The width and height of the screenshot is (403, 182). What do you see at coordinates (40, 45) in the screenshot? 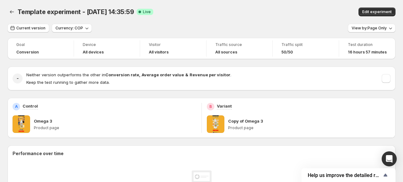
I see `span: Goal` at bounding box center [40, 45].